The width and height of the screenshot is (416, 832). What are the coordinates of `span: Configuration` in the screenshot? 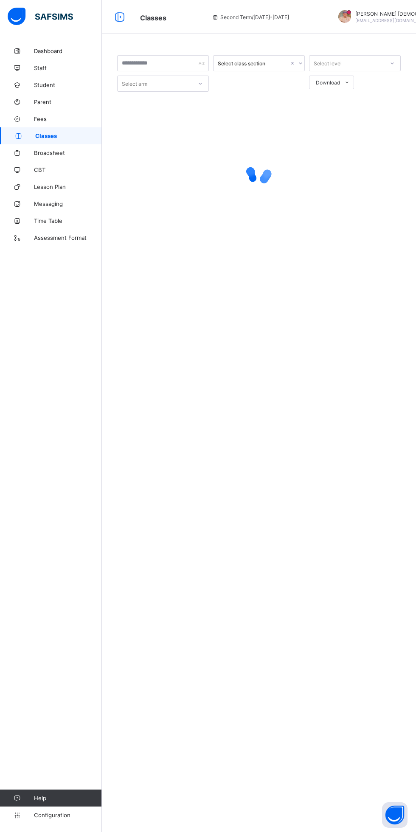 It's located at (67, 815).